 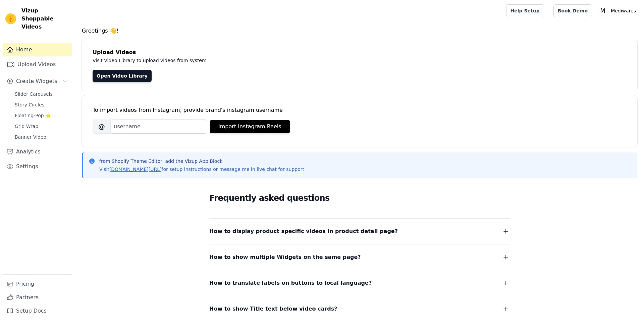 What do you see at coordinates (243, 61) in the screenshot?
I see `p: Visit Video Library to upload videos from system` at bounding box center [243, 61].